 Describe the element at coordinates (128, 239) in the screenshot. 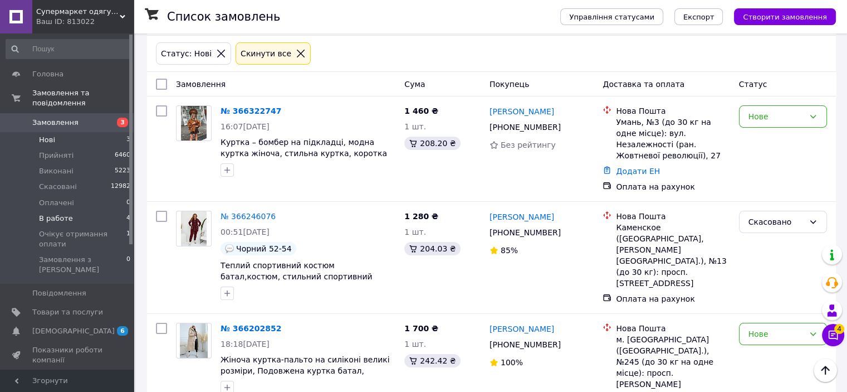

I see `span: 1` at that location.